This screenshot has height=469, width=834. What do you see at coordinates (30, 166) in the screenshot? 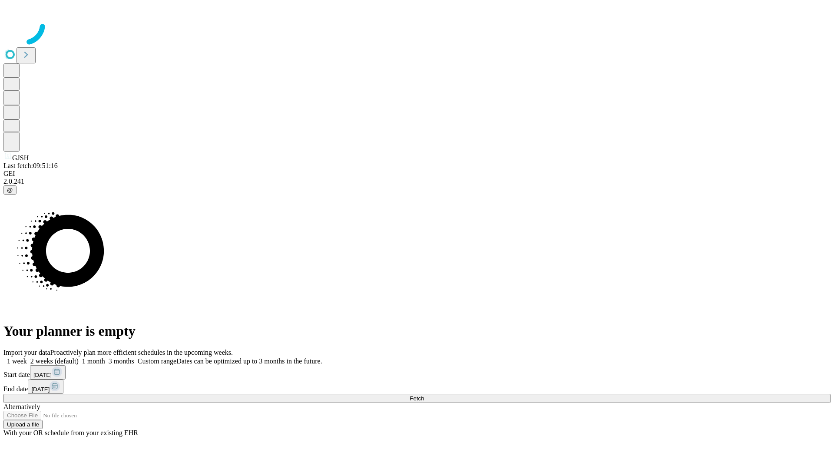
I see `span: Last fetch: 09:51:16` at bounding box center [30, 166].